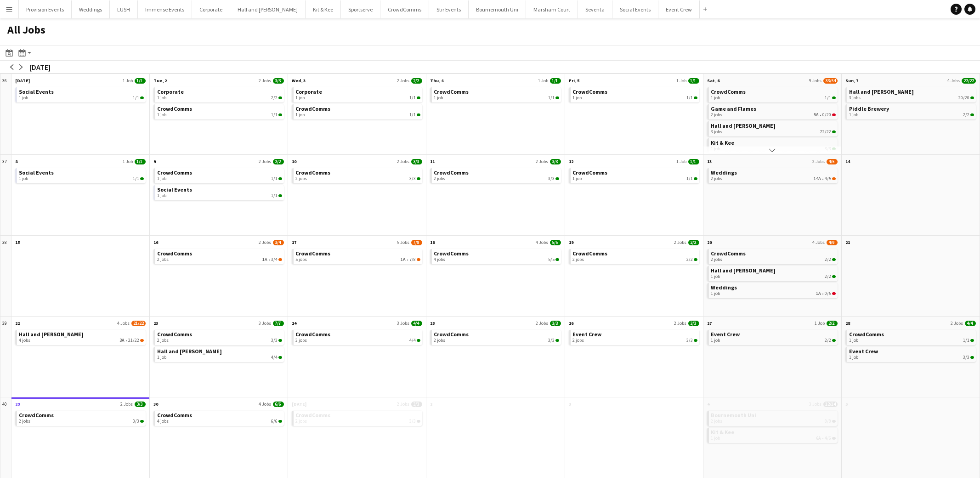 The image size is (980, 481). I want to click on span: 33/54, so click(830, 81).